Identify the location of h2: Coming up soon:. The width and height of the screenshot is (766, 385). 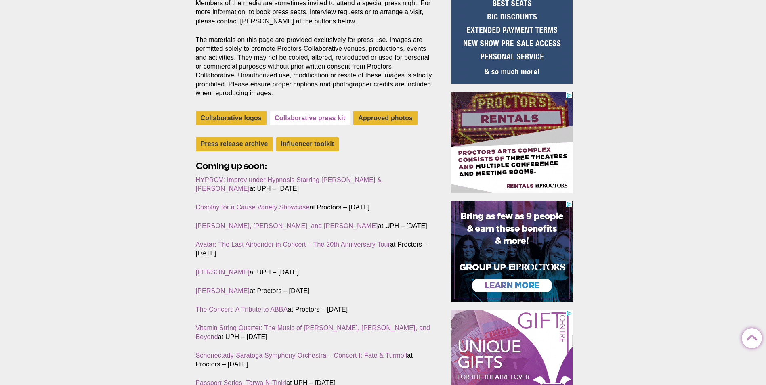
(314, 166).